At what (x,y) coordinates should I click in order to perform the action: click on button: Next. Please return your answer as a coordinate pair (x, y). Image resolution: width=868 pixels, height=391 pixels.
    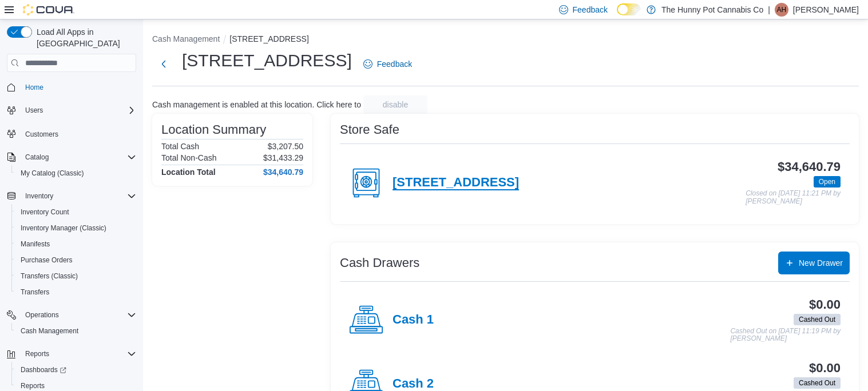
    Looking at the image, I should click on (164, 64).